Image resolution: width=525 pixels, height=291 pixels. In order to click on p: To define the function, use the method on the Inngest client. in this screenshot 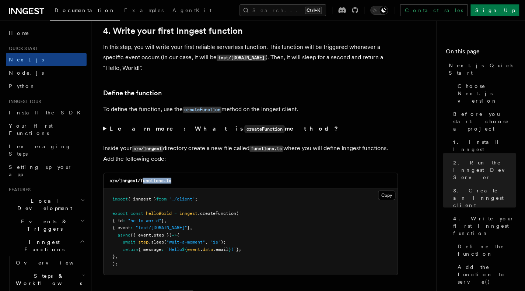, I will do `click(250, 109)`.